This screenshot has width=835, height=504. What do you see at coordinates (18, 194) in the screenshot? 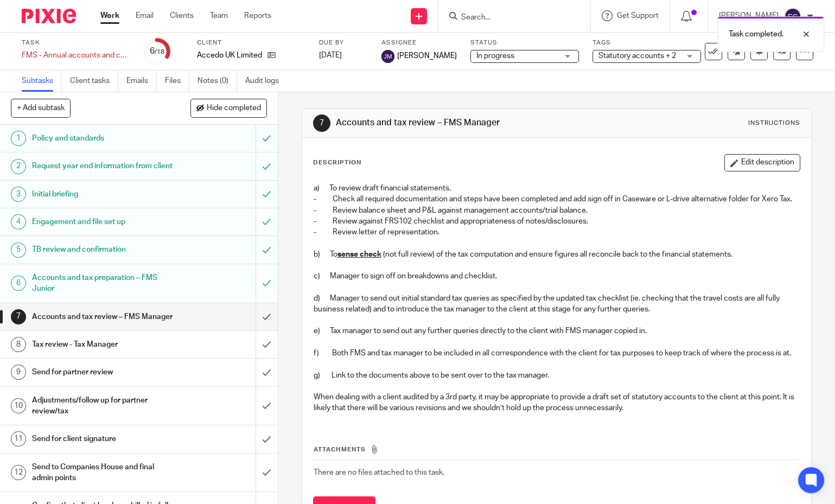
I see `div: 3` at bounding box center [18, 194].